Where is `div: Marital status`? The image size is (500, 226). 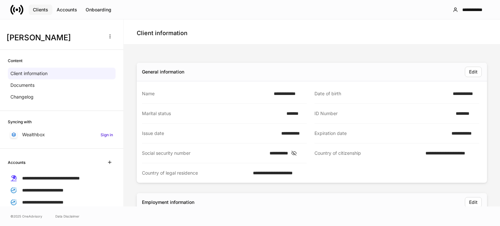
div: Marital status is located at coordinates (212, 114).